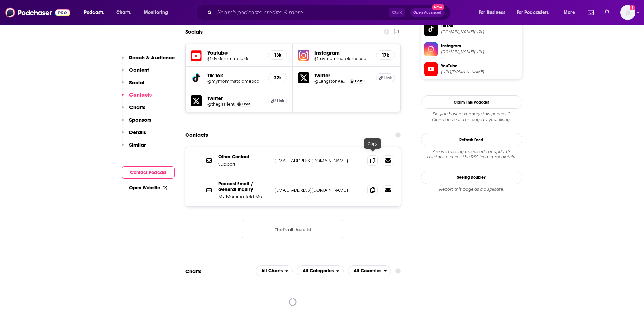 This screenshot has height=320, width=644. I want to click on p: Podcast Email / General Inquiry, so click(244, 187).